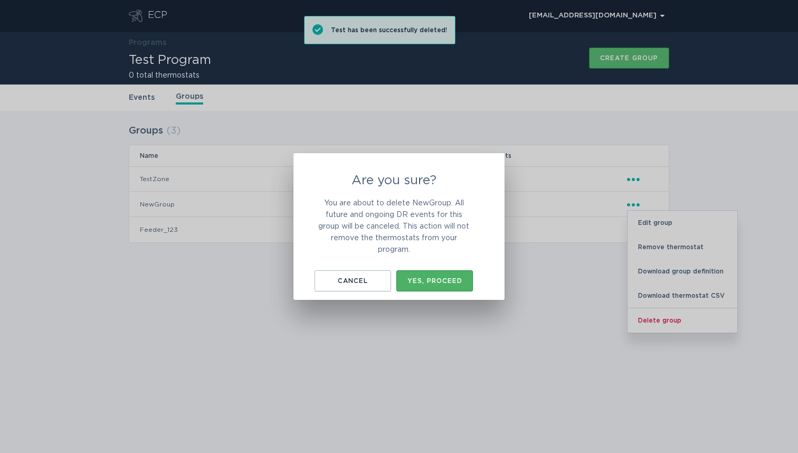 Image resolution: width=798 pixels, height=453 pixels. What do you see at coordinates (434, 281) in the screenshot?
I see `div: Yes, proceed` at bounding box center [434, 281].